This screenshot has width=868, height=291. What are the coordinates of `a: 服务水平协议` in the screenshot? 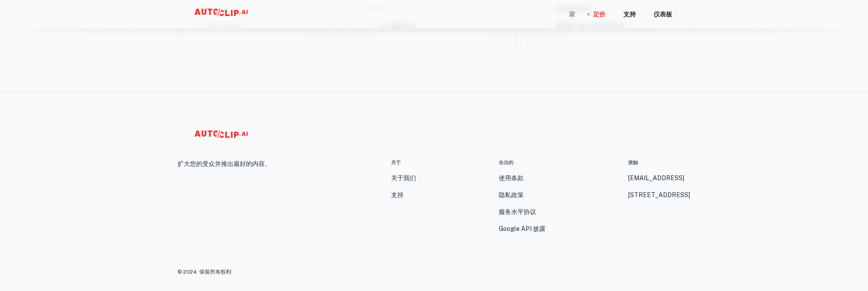 It's located at (518, 212).